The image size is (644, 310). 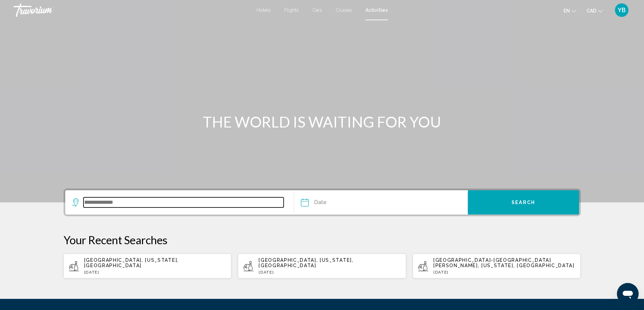 What do you see at coordinates (621, 10) in the screenshot?
I see `button: User Menu` at bounding box center [621, 10].